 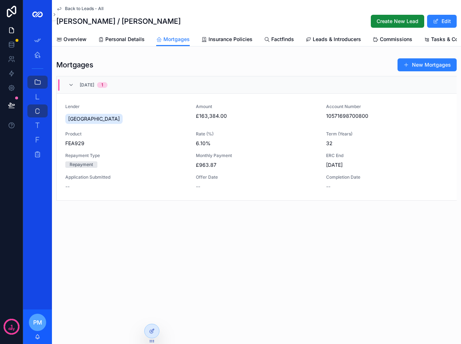 I want to click on span: PM, so click(x=38, y=323).